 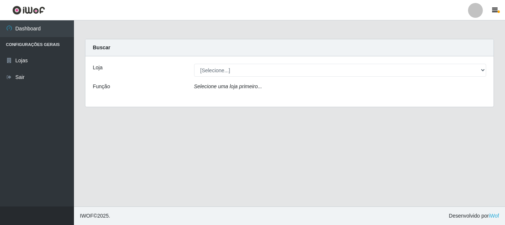 I want to click on span: IWOF, so click(x=87, y=215).